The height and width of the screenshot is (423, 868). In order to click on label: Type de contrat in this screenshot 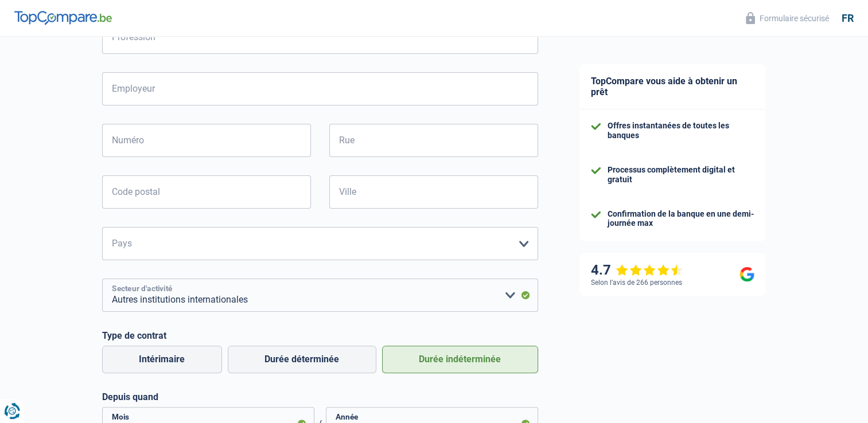, I will do `click(320, 336)`.